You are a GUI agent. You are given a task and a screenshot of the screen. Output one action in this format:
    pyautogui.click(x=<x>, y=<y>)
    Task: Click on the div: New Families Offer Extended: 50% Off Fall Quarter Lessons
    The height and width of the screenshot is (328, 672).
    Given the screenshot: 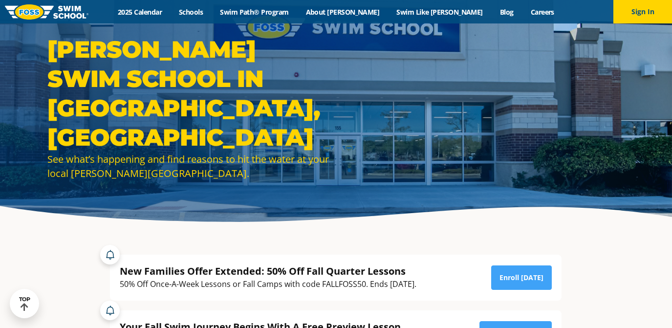 What is the action you would take?
    pyautogui.click(x=268, y=271)
    